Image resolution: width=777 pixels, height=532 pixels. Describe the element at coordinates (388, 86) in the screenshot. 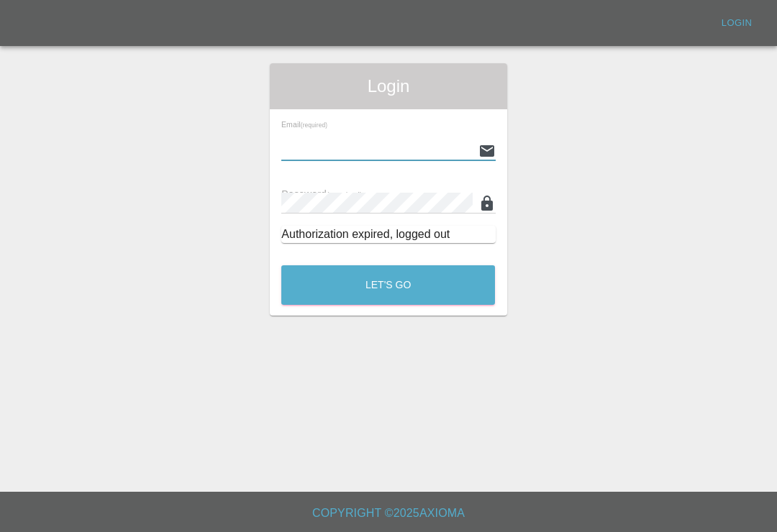

I see `span: Login` at that location.